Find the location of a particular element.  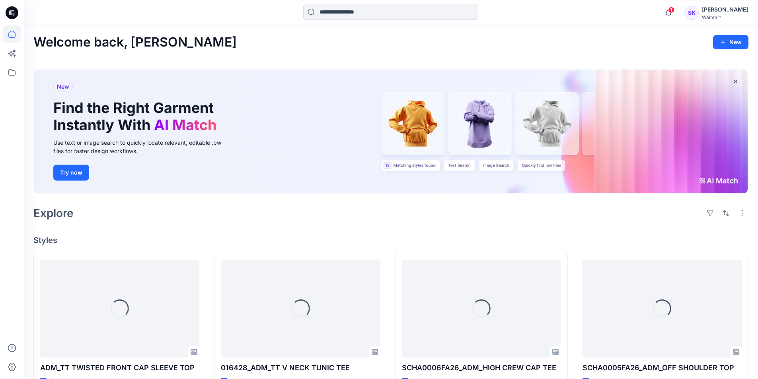

button: New is located at coordinates (731, 42).